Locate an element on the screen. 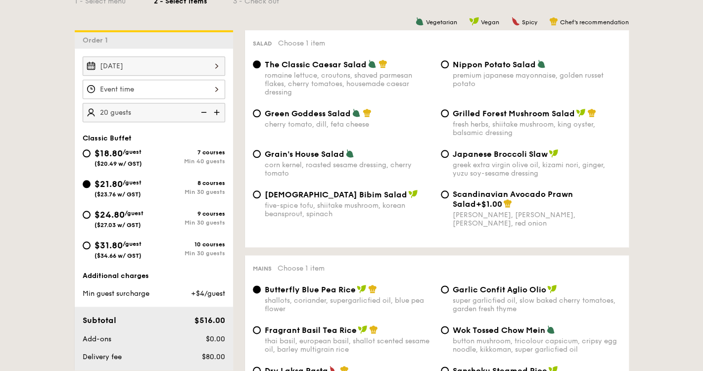 This screenshot has width=703, height=371. div: Additional charges is located at coordinates (154, 276).